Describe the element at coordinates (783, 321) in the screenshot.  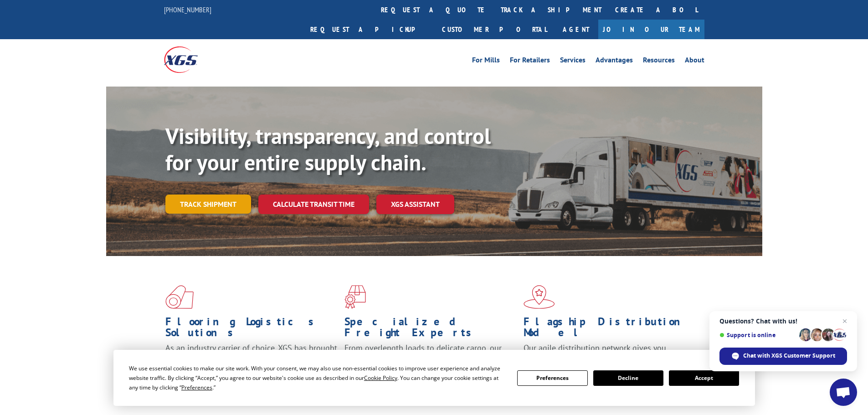
I see `span: Questions? Chat with us!` at that location.